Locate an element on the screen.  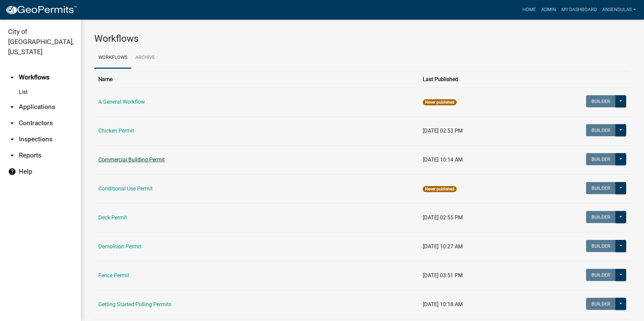
i: arrow_drop_up is located at coordinates (12, 77).